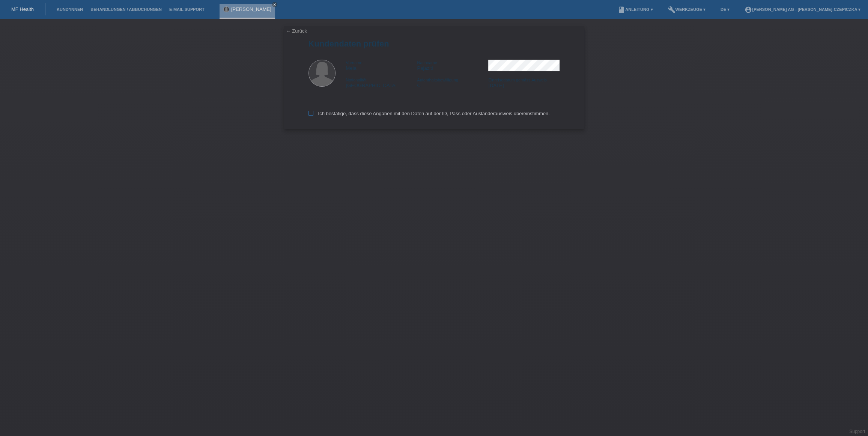 The image size is (868, 436). I want to click on a: Kund*innen, so click(70, 9).